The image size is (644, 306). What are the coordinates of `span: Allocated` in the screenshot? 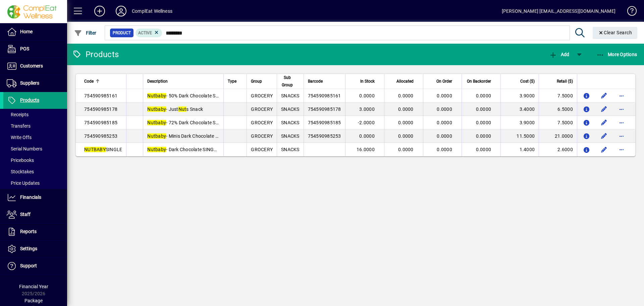 It's located at (405, 81).